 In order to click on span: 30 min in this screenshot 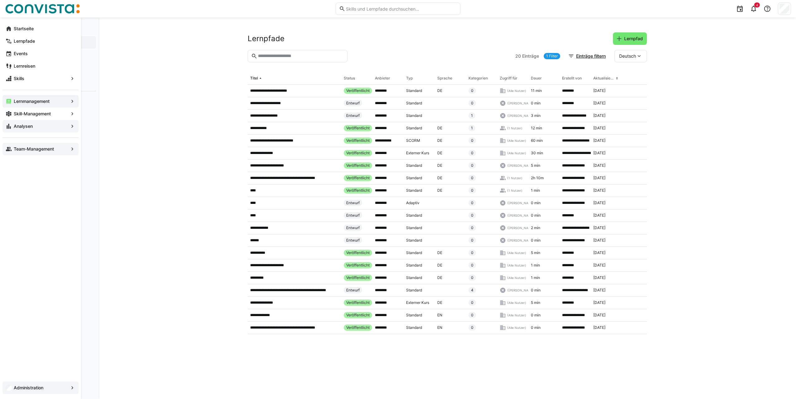, I will do `click(537, 153)`.